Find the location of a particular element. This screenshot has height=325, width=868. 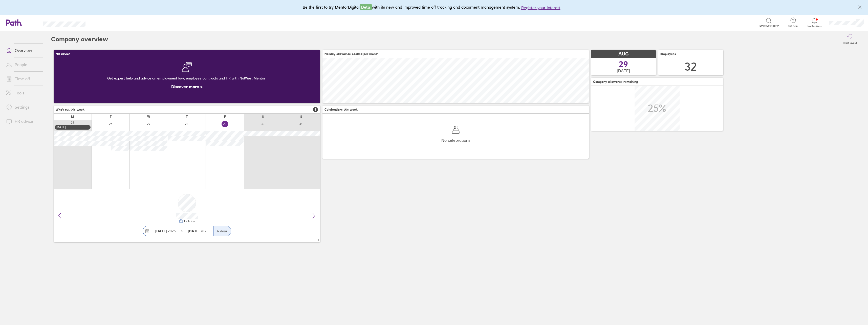

span: Holiday allowance booked per month is located at coordinates (351, 54).